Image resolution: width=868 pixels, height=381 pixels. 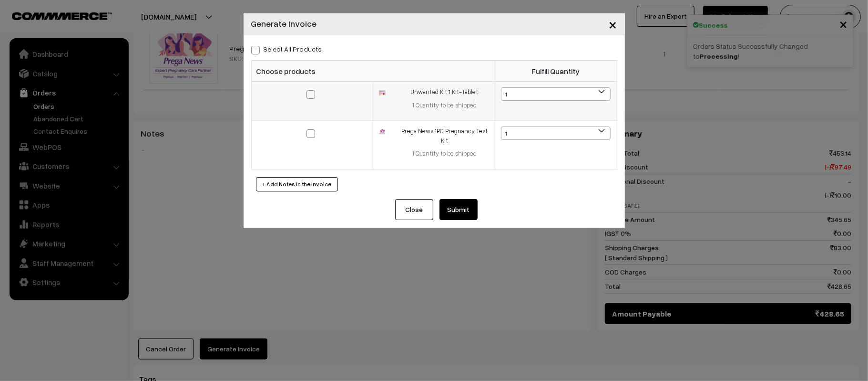 I want to click on th: Fulfill Quantity, so click(x=555, y=71).